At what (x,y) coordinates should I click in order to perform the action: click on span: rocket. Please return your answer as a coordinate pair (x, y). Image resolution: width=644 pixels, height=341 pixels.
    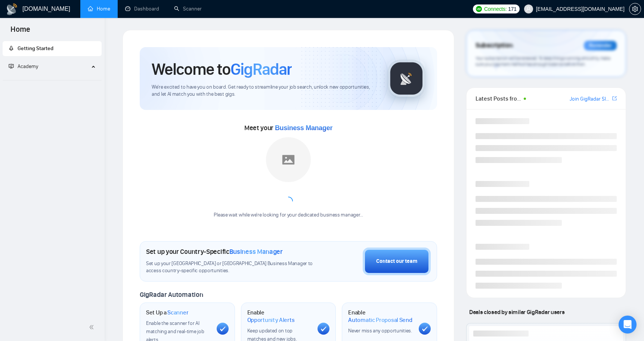
    Looking at the image, I should click on (11, 48).